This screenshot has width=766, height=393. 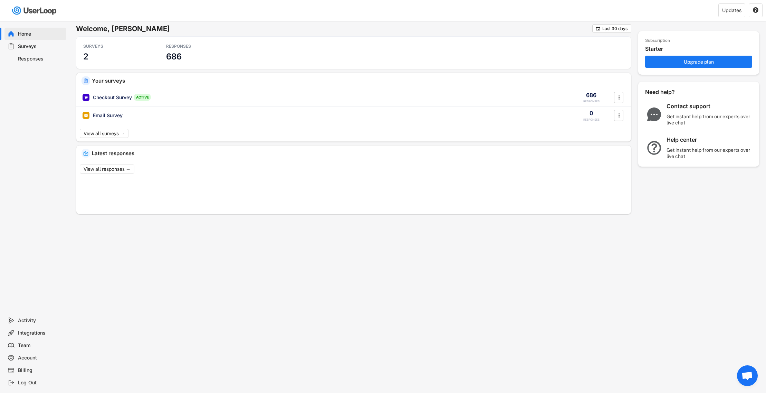 What do you see at coordinates (41, 383) in the screenshot?
I see `div: Log Out` at bounding box center [41, 383].